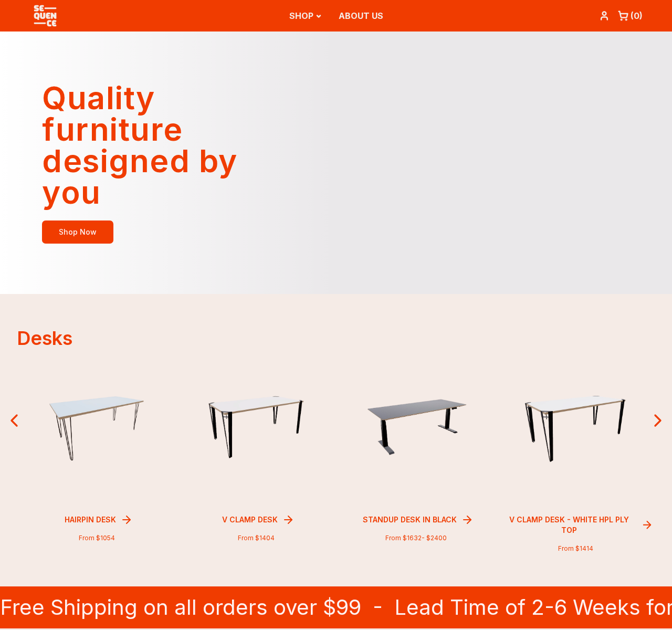  What do you see at coordinates (306, 16) in the screenshot?
I see `button: SHOP` at bounding box center [306, 16].